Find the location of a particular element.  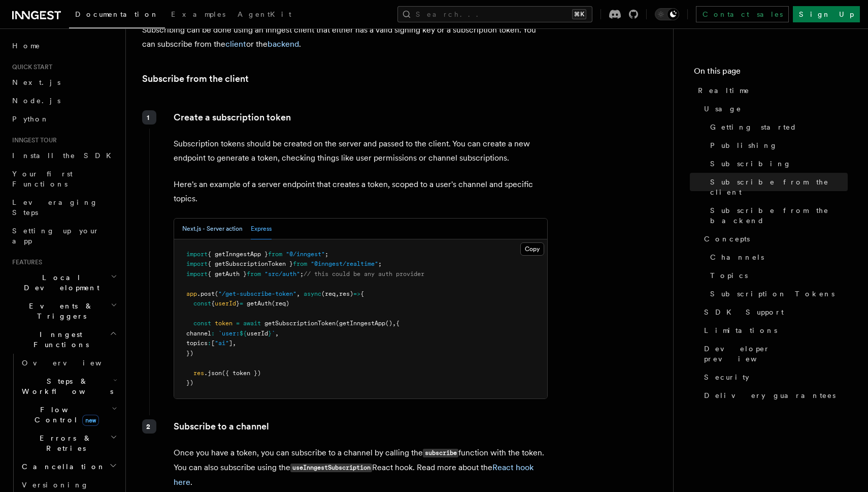

a: SDK Support is located at coordinates (774, 312).